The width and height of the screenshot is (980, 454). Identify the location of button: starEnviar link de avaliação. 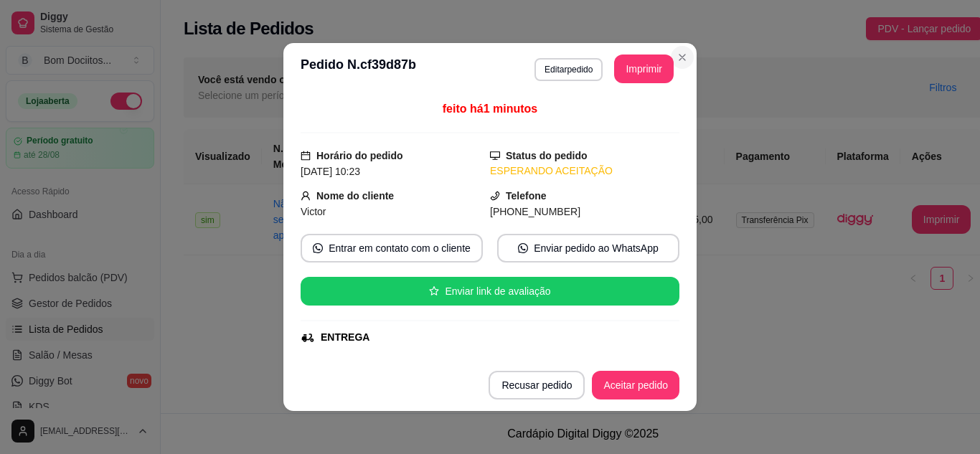
(490, 291).